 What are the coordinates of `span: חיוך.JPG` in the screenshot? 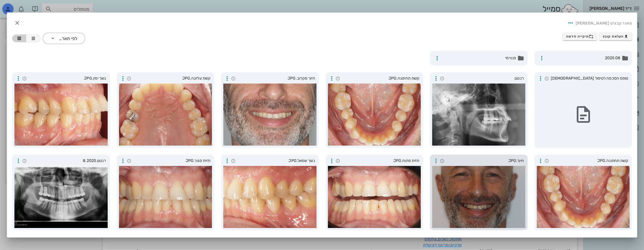 It's located at (485, 161).